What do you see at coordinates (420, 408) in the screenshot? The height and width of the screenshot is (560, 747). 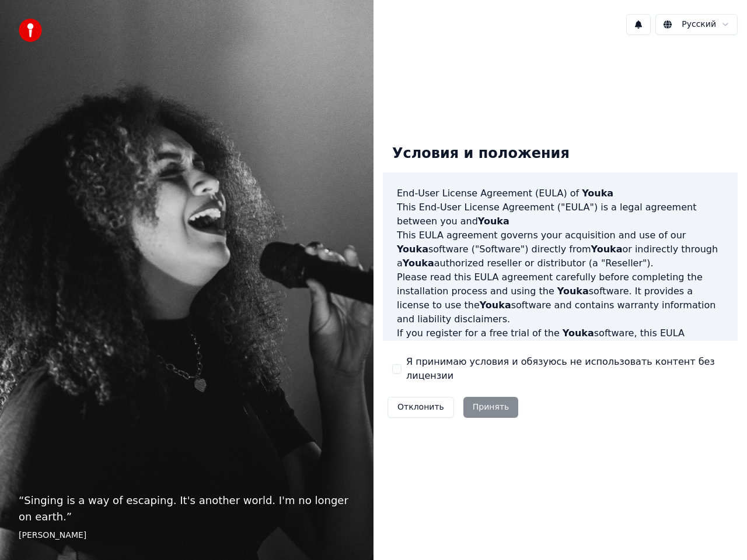 I see `button: Отклонить` at bounding box center [420, 408].